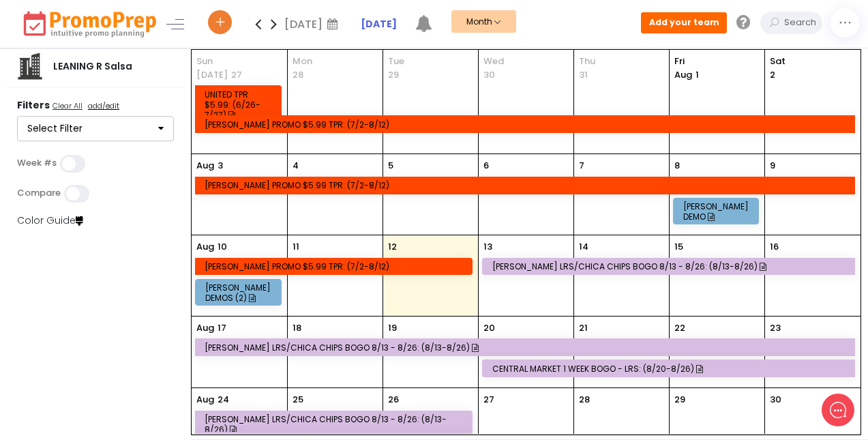 The height and width of the screenshot is (440, 868). Describe the element at coordinates (222, 247) in the screenshot. I see `p: 10` at that location.